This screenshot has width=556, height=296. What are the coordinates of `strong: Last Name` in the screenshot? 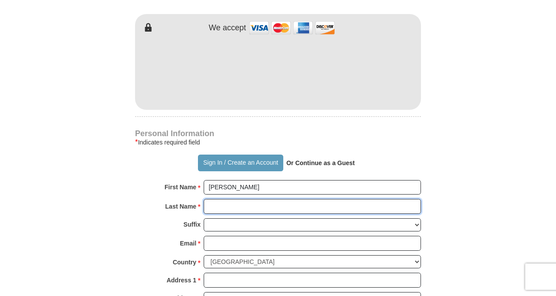 It's located at (181, 207).